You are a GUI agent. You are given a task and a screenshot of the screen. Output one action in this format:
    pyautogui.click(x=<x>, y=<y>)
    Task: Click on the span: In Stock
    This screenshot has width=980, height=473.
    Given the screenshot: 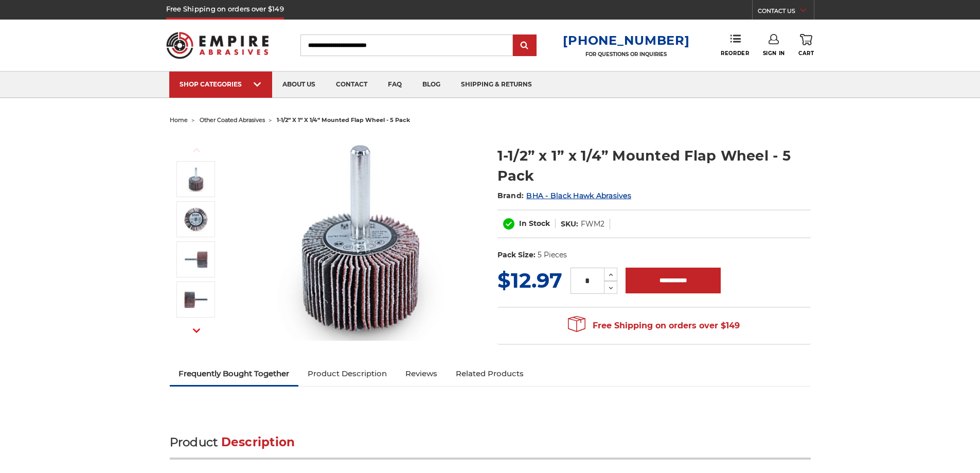 What is the action you would take?
    pyautogui.click(x=535, y=223)
    